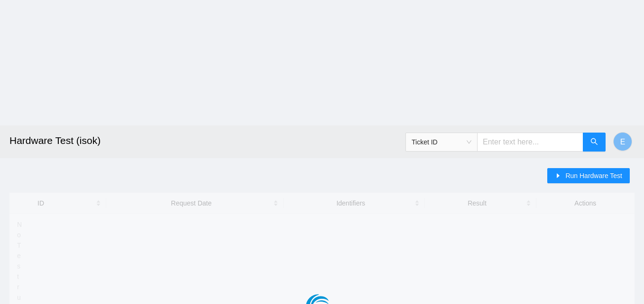 The image size is (644, 304). I want to click on button: caret-rightRun Hardware Test, so click(588, 176).